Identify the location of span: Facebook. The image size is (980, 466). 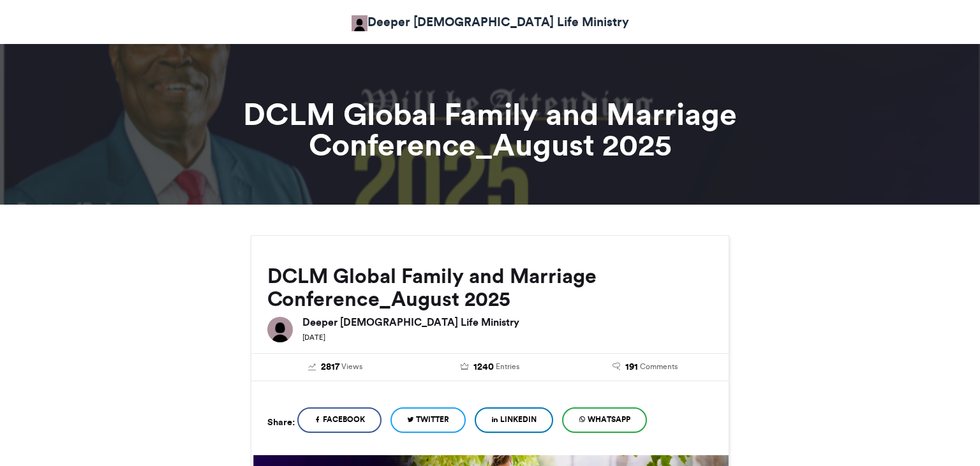
(344, 420).